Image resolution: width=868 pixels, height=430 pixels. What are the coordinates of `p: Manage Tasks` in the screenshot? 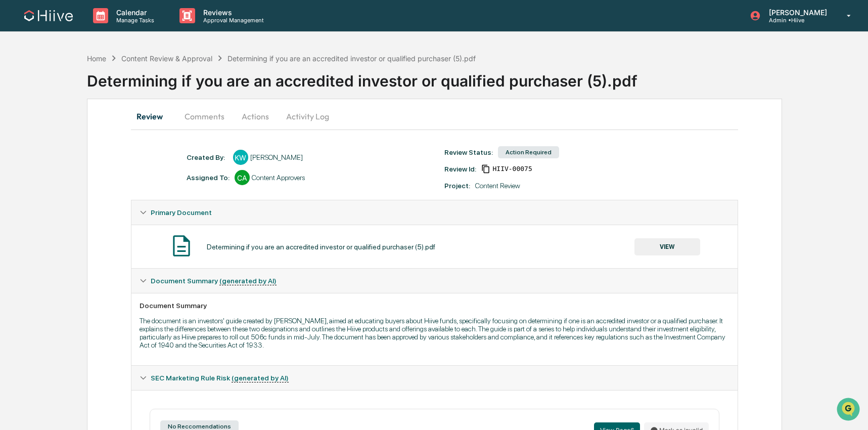 It's located at (134, 21).